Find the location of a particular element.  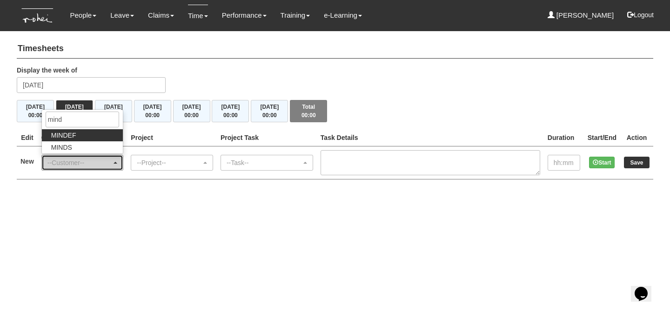

th: Edit is located at coordinates (27, 138).